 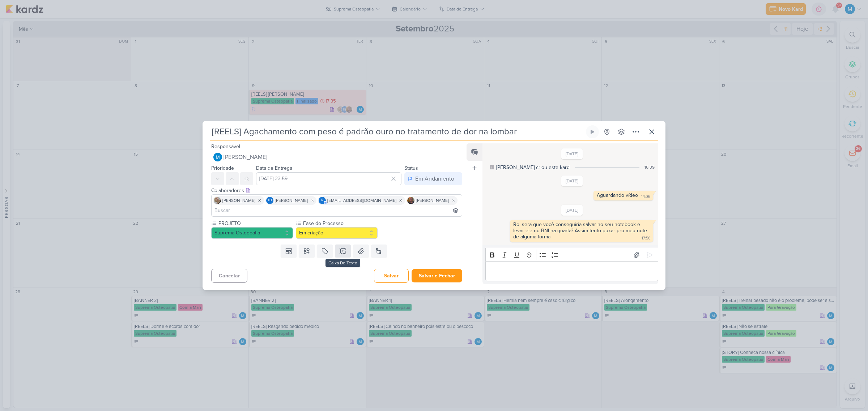 What do you see at coordinates (411, 168) in the screenshot?
I see `label: Status` at bounding box center [411, 168].